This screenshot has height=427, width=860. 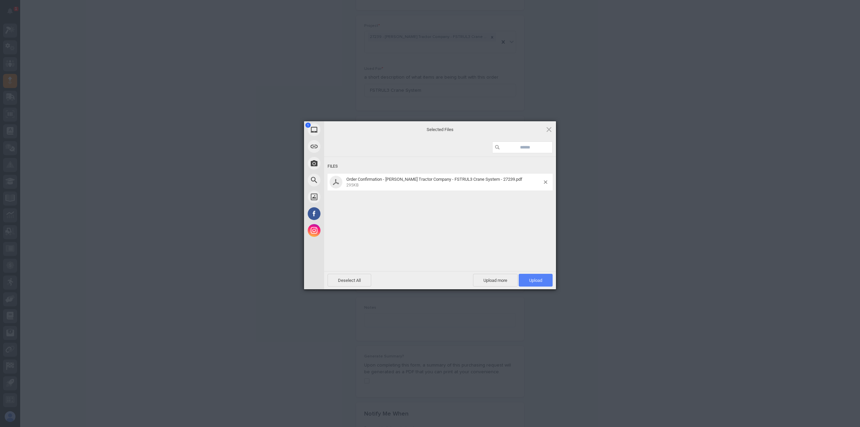 I want to click on span: Order Confirmation - Dixie Kubota Tractor Company - FSTRUL3 Crane System - 27239.pdf, so click(x=444, y=182).